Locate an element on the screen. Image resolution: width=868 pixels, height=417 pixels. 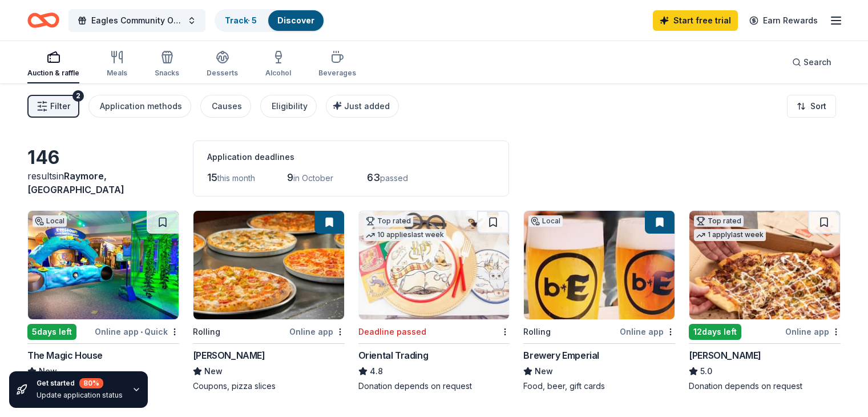
button: Sort is located at coordinates (812, 106).